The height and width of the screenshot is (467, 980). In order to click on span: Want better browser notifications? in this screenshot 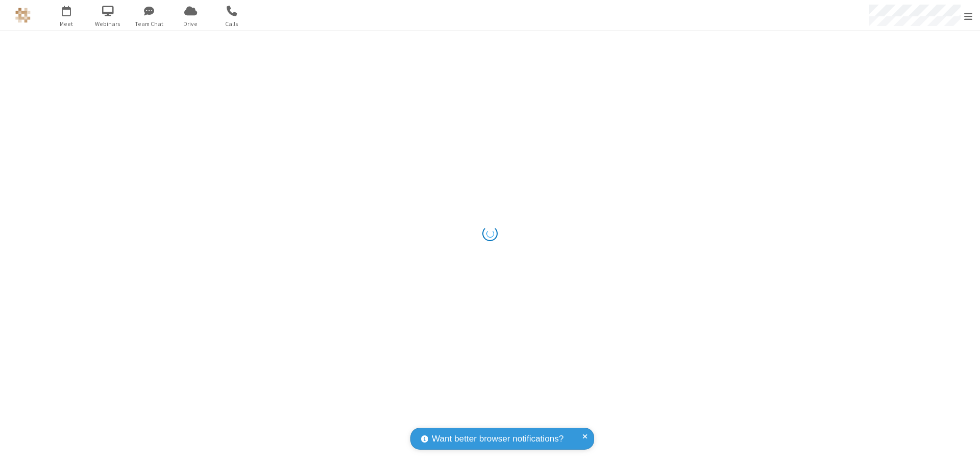, I will do `click(498, 439)`.